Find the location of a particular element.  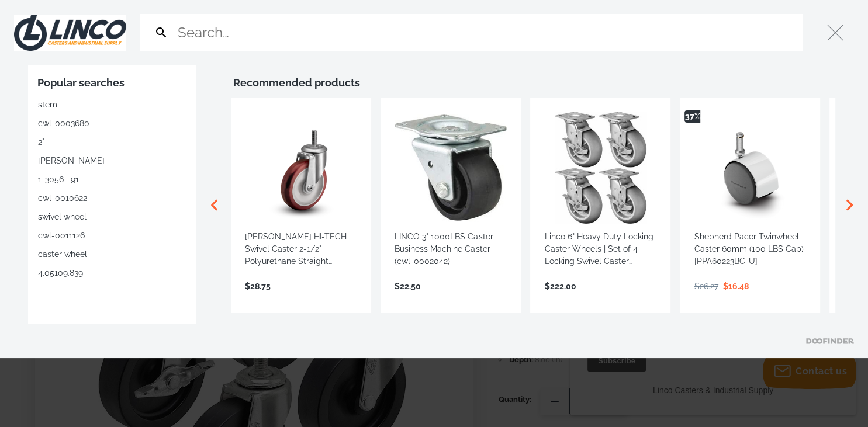

button: Select suggestion: stem is located at coordinates (111, 105).